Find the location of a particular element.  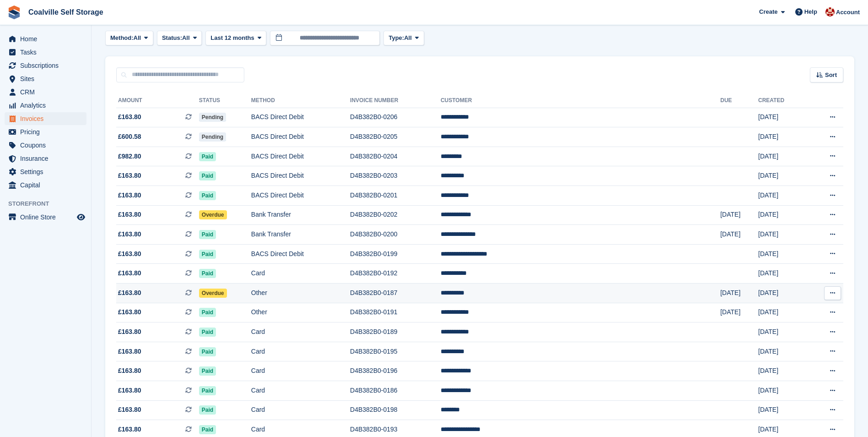

button: Method: All is located at coordinates (129, 38).